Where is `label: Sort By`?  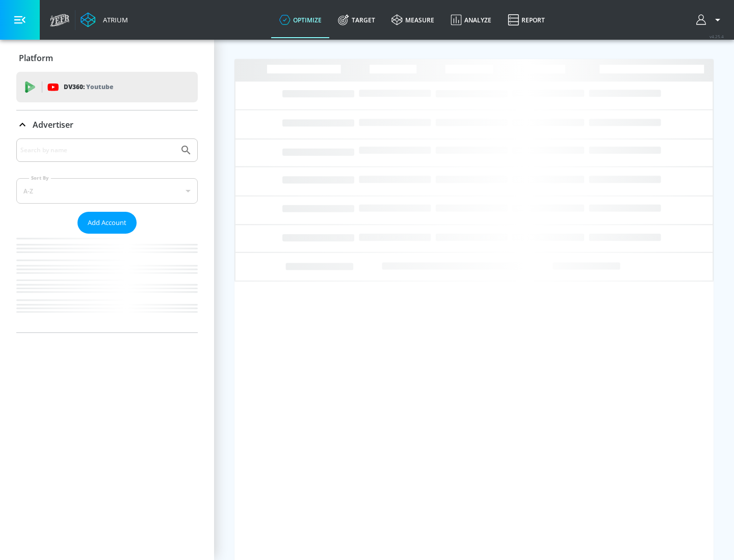 label: Sort By is located at coordinates (40, 178).